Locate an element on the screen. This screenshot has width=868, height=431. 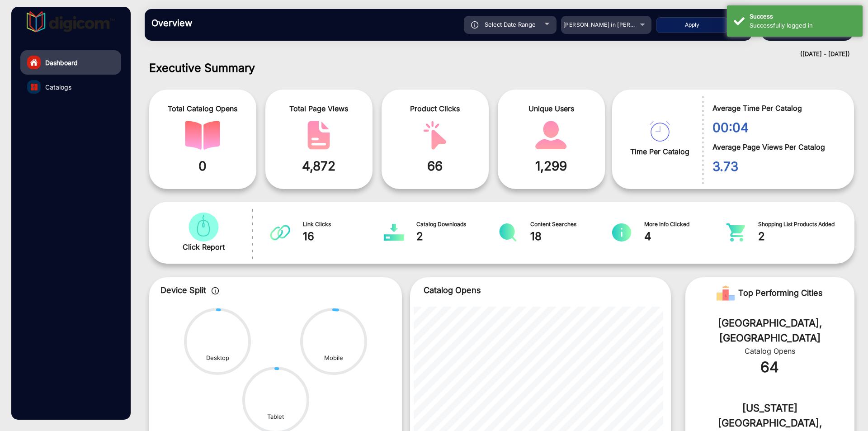
span: 4 is located at coordinates (685, 236).